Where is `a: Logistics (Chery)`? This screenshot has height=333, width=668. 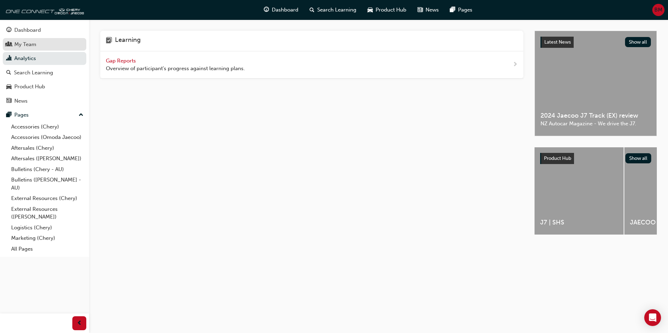
a: Logistics (Chery) is located at coordinates (47, 228).